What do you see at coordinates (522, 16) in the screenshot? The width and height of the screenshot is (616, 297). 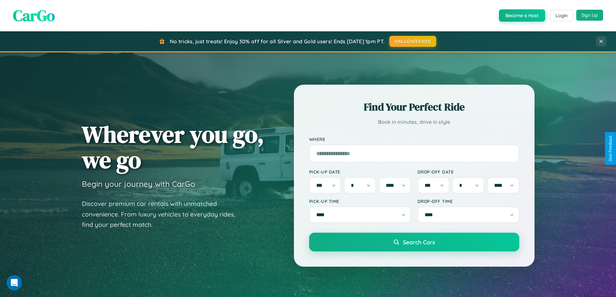 I see `button: Become a Host` at bounding box center [522, 16].